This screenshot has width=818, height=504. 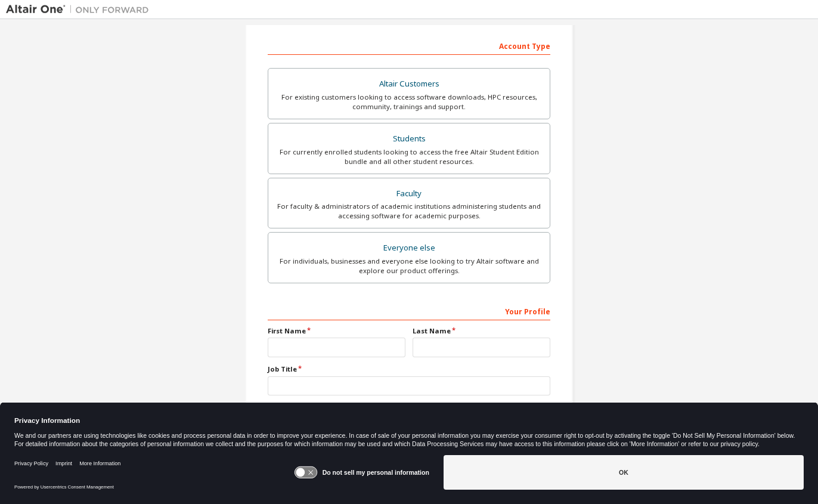 I want to click on div: Everyone else, so click(x=409, y=248).